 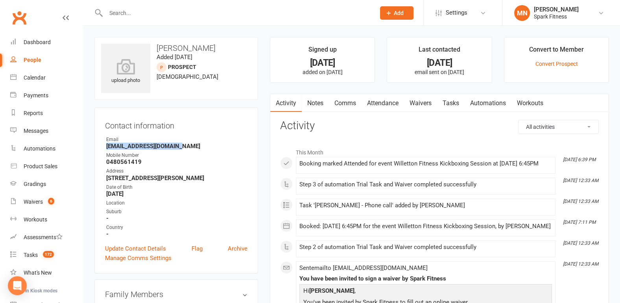 I want to click on a: Attendance, so click(x=383, y=103).